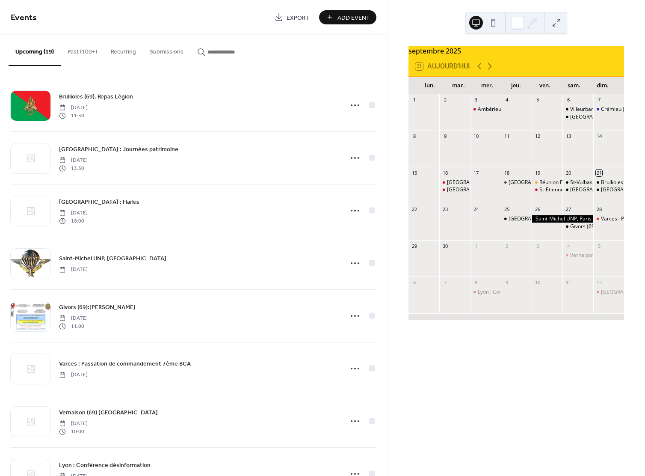 This screenshot has height=476, width=645. I want to click on span: 11:00, so click(73, 326).